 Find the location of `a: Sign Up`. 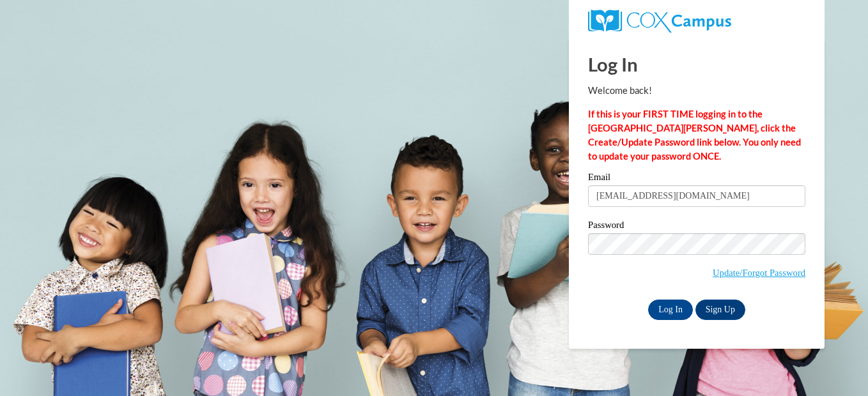

a: Sign Up is located at coordinates (721, 310).